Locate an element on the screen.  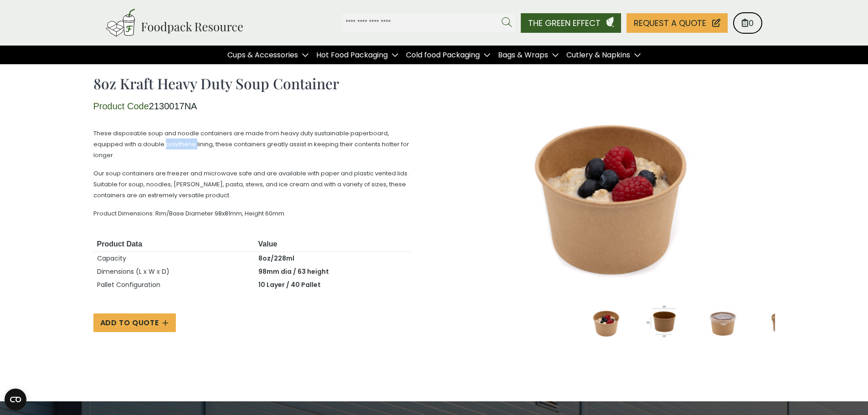
span: Our soup containers are freezer and microwave safe and are available with paper and plastic vente... is located at coordinates (251, 184).